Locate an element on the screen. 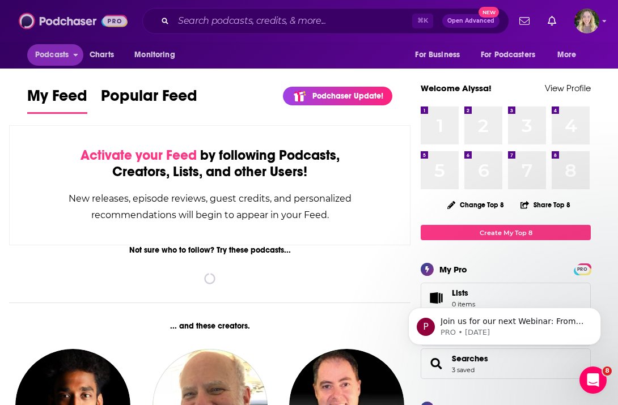 The height and width of the screenshot is (405, 618). div: Profile image for PRO is located at coordinates (35, 43).